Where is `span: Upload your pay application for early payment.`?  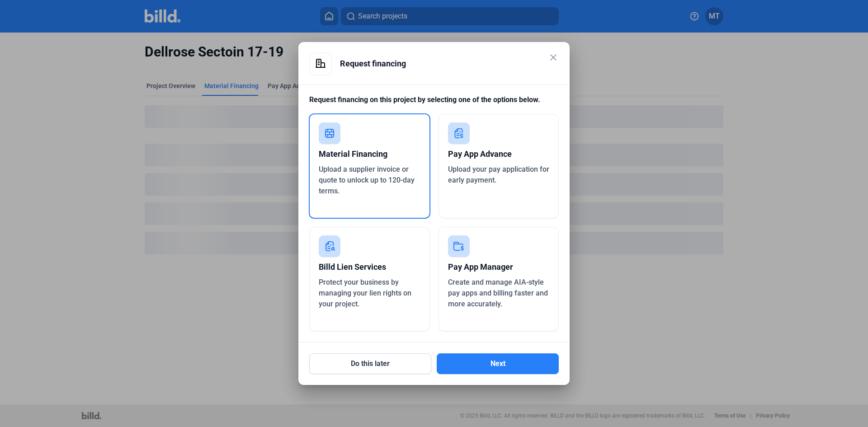 span: Upload your pay application for early payment. is located at coordinates (499, 174).